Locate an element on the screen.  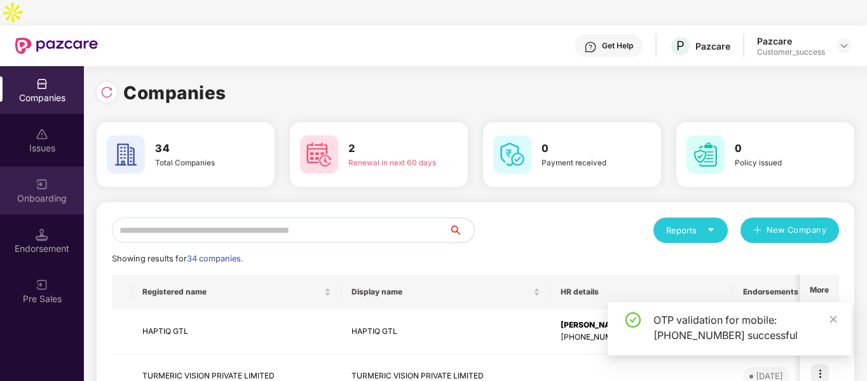
span: Showing results for is located at coordinates (177, 258).